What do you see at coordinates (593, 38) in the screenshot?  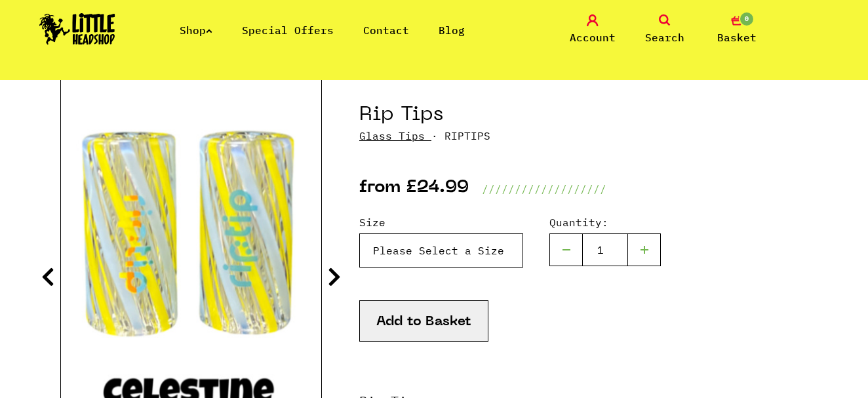 I see `span: Account` at bounding box center [593, 38].